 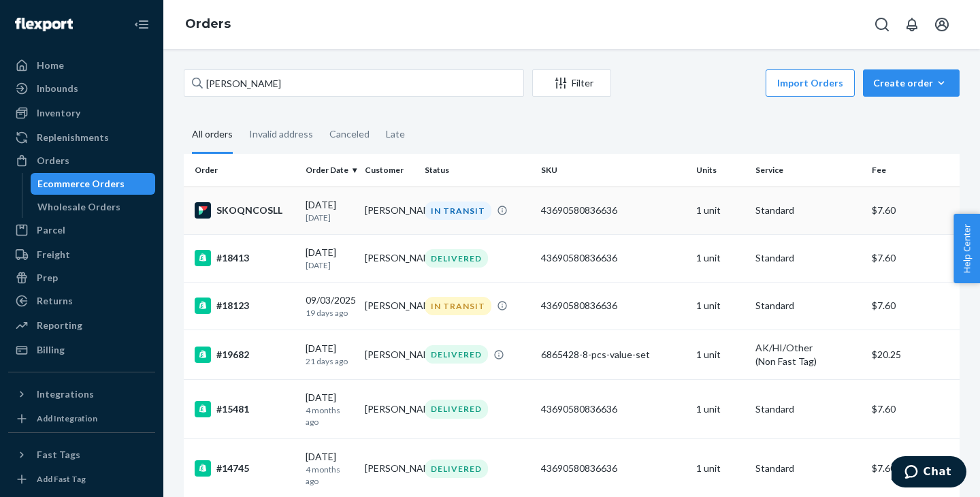 I want to click on a: Billing, so click(x=82, y=350).